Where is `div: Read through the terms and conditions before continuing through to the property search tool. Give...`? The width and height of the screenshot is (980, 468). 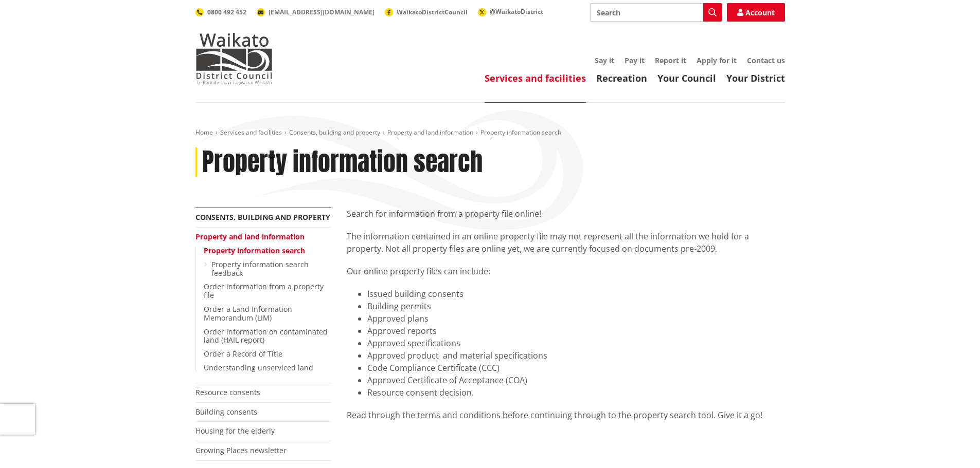 div: Read through the terms and conditions before continuing through to the property search tool. Give... is located at coordinates (566, 416).